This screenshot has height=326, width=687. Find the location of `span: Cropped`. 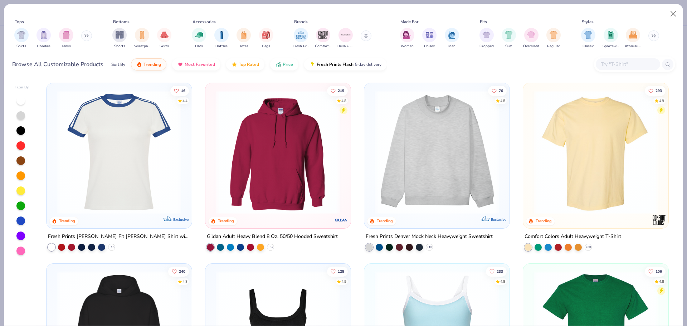

span: Cropped is located at coordinates (487, 46).